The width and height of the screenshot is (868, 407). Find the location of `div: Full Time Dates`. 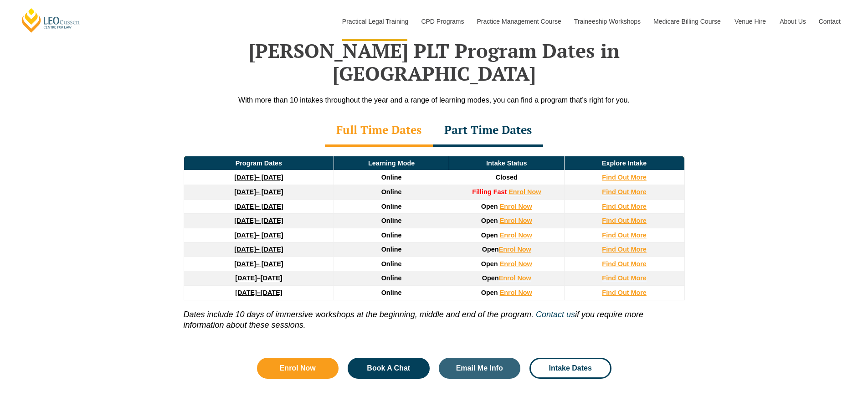

div: Full Time Dates is located at coordinates (379, 131).